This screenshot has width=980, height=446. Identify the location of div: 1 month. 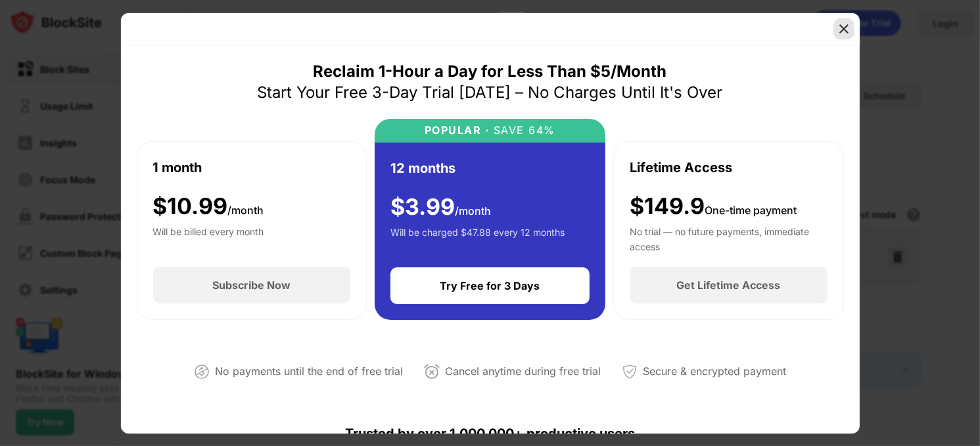
(178, 168).